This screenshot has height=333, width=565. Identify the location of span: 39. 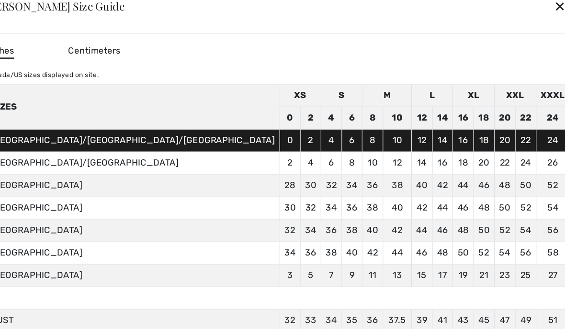
(411, 288).